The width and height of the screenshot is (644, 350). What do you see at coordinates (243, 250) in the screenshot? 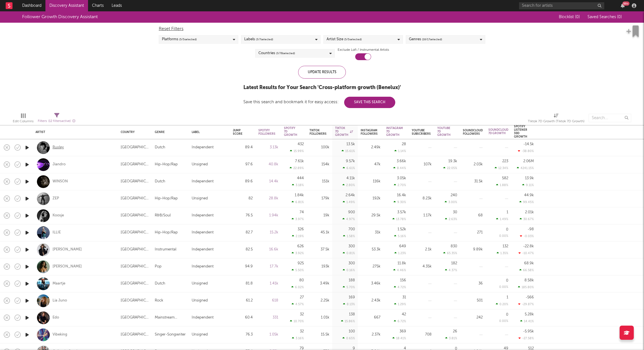
I see `div: 82.5` at bounding box center [243, 250].